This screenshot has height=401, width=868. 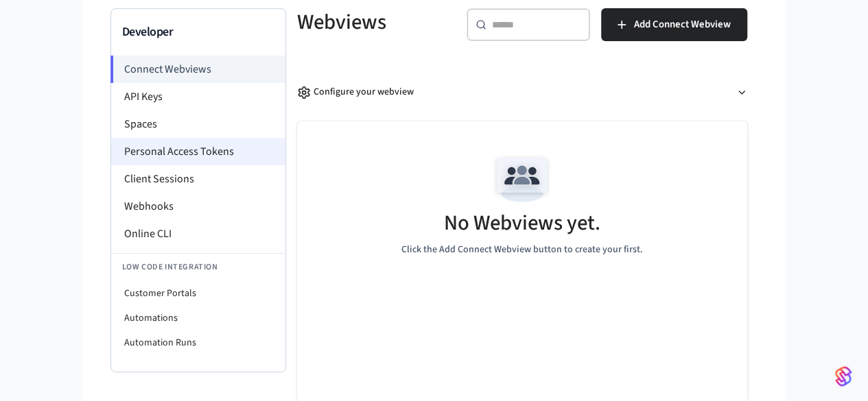 I want to click on li: Automation Runs, so click(x=198, y=343).